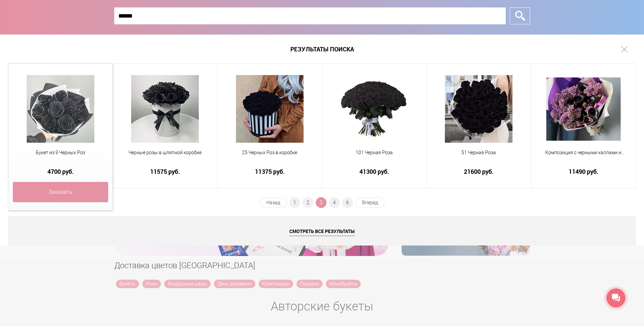  What do you see at coordinates (308, 202) in the screenshot?
I see `span: 2` at bounding box center [308, 202].